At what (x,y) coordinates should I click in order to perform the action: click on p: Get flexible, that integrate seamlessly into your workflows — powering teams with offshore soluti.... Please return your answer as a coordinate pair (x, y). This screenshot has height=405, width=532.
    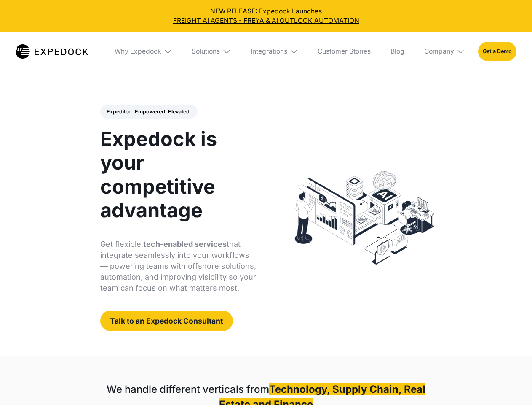
    Looking at the image, I should click on (178, 266).